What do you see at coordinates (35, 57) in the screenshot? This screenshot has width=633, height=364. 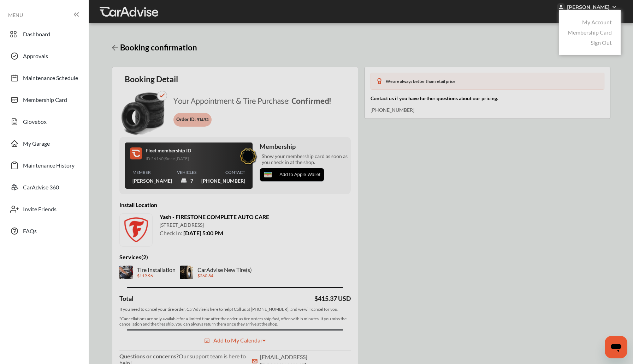 I see `span: Approvals` at bounding box center [35, 57].